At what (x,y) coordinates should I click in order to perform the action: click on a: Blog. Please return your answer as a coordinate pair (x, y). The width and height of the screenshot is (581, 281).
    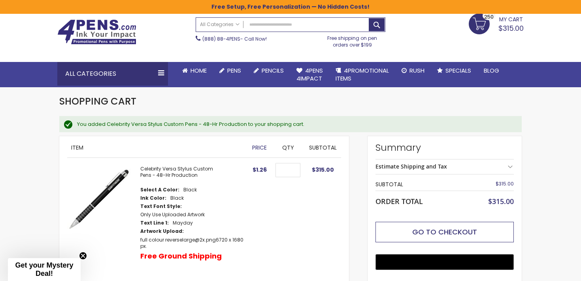
    Looking at the image, I should click on (491, 71).